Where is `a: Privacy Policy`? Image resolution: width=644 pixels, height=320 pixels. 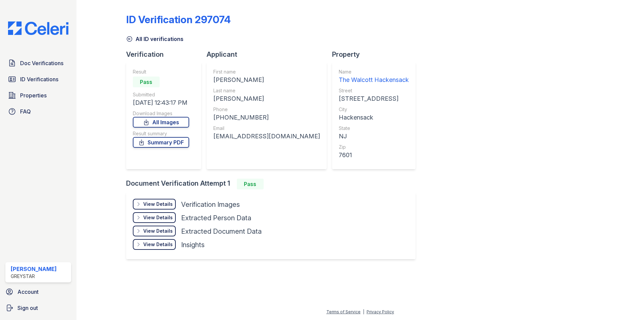
a: Privacy Policy is located at coordinates (380, 311).